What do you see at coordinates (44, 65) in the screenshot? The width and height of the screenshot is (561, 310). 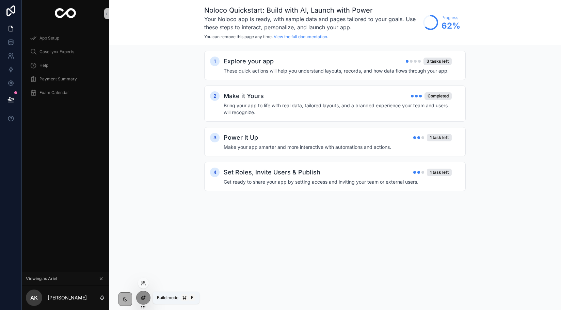 I see `span: Help` at bounding box center [44, 65].